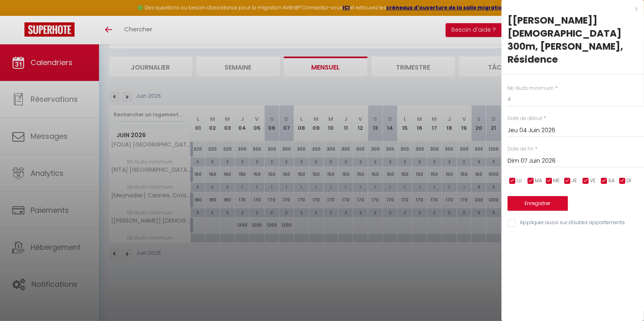 This screenshot has width=644, height=321. What do you see at coordinates (525, 118) in the screenshot?
I see `label: Date de début` at bounding box center [525, 118].